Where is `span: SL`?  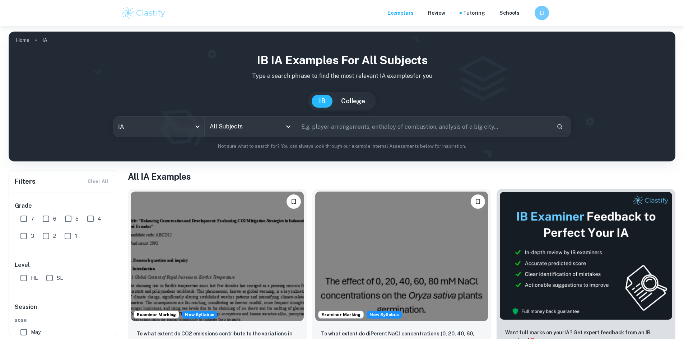 span: SL is located at coordinates (60, 278).